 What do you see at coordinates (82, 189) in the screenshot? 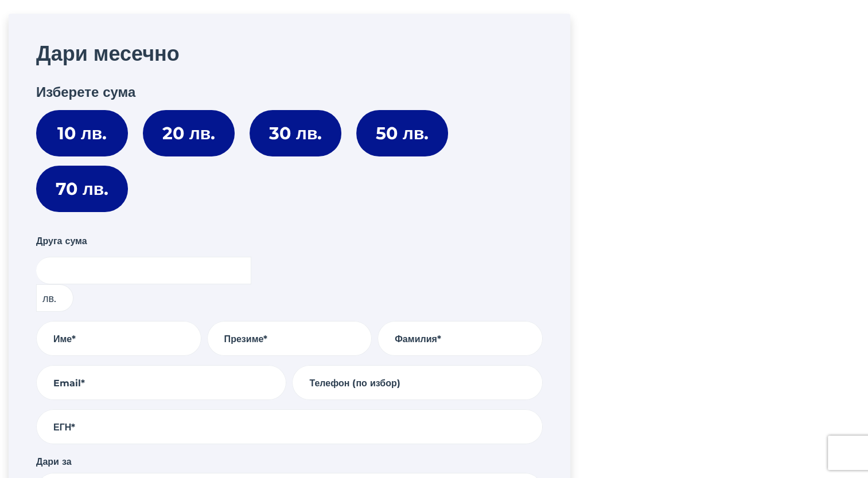
I see `label: 70 лв.` at bounding box center [82, 189].